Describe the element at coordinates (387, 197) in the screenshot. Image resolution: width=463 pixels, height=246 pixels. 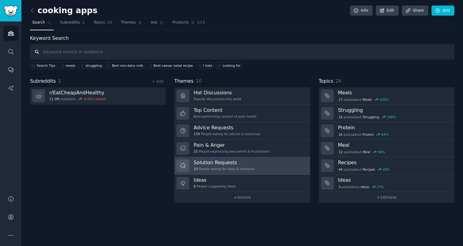
I see `a: +20more` at that location.